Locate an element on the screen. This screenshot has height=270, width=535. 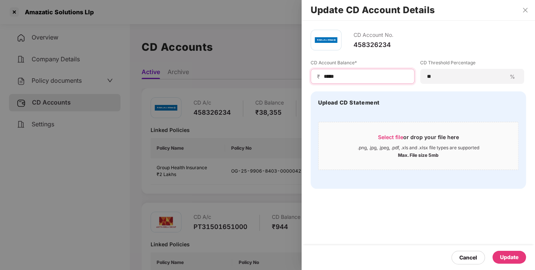
button: Close is located at coordinates (525, 10).